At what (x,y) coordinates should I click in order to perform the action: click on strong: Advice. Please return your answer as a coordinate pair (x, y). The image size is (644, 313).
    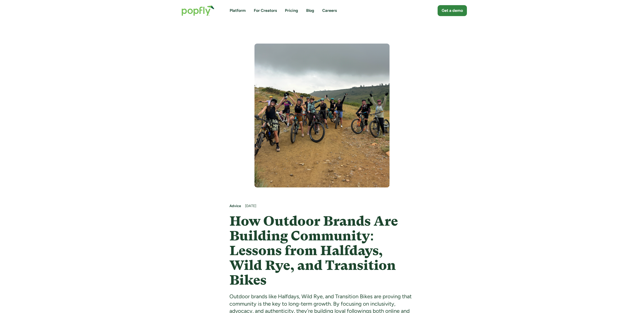
    Looking at the image, I should click on (236, 206).